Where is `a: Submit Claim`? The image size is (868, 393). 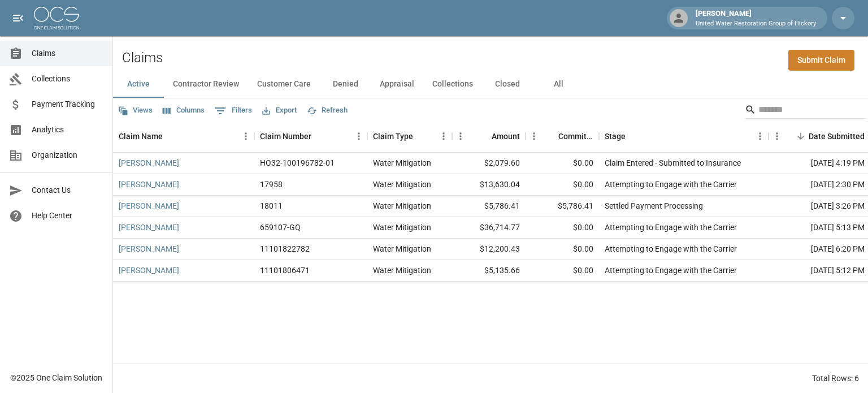
a: Submit Claim is located at coordinates (821, 60).